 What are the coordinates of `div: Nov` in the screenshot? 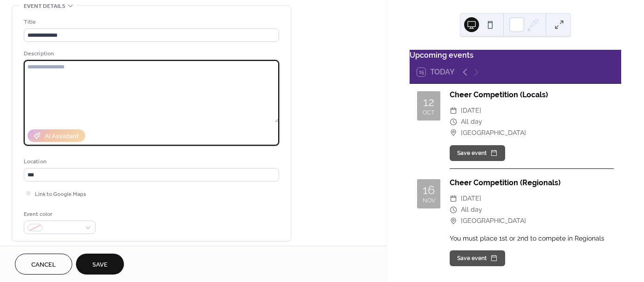 It's located at (429, 201).